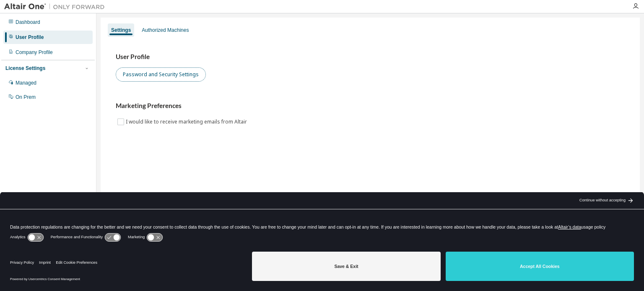 This screenshot has height=291, width=644. Describe the element at coordinates (26, 97) in the screenshot. I see `div: On Prem` at that location.